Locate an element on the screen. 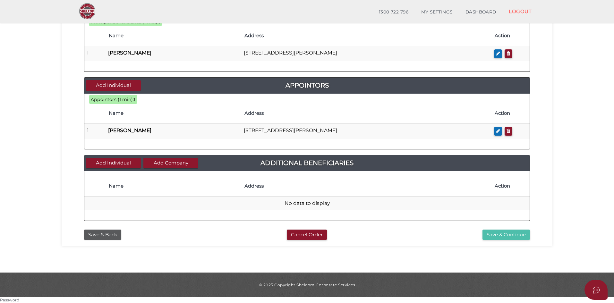 The height and width of the screenshot is (303, 614). button: Cancel Order is located at coordinates (307, 235).